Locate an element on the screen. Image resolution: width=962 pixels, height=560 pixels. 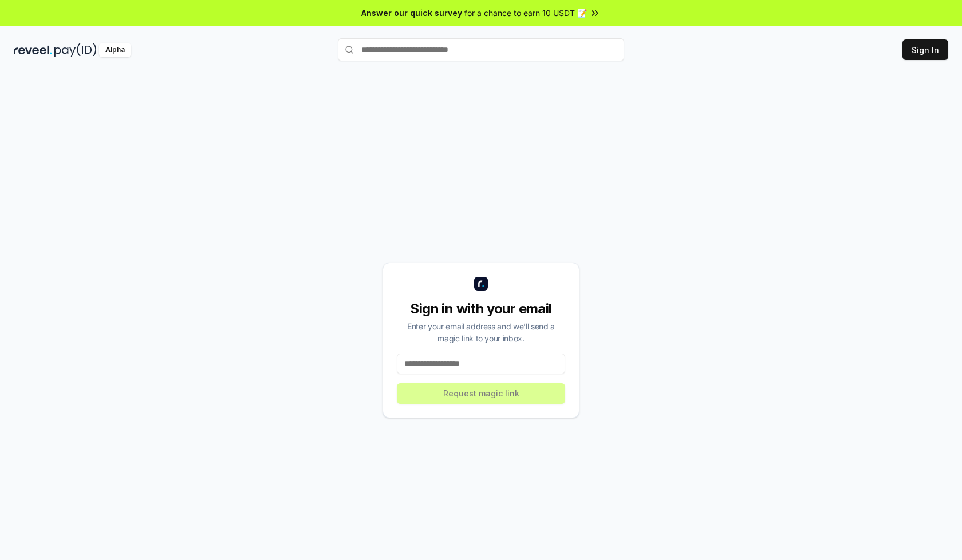
img: logo_small is located at coordinates (481, 284).